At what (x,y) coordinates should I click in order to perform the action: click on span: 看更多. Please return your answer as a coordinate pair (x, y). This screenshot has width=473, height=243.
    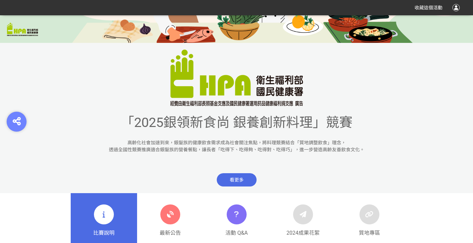
    Looking at the image, I should click on (237, 180).